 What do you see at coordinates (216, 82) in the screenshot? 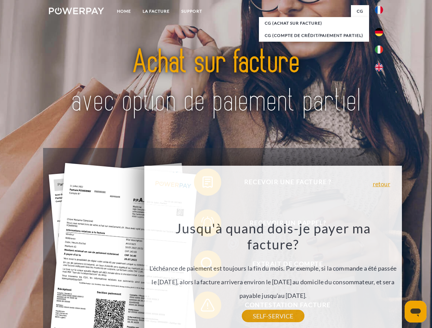
I see `img: title-powerpay_fr.svg` at bounding box center [216, 82].